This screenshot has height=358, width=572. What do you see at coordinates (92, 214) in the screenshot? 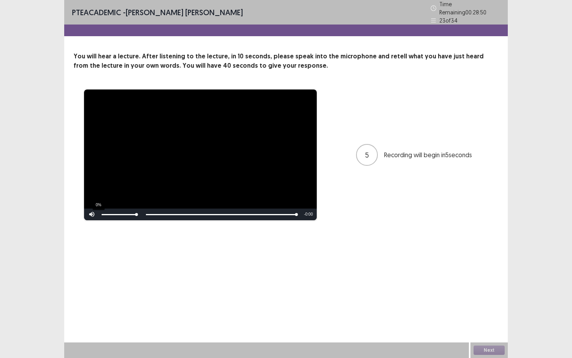
I see `button: Mute` at bounding box center [92, 214].